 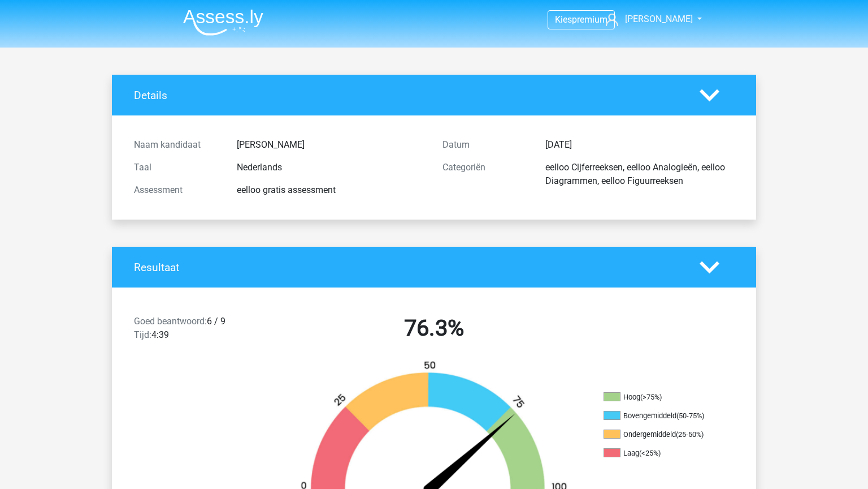 What do you see at coordinates (170, 321) in the screenshot?
I see `span: Goed beantwoord:` at bounding box center [170, 321].